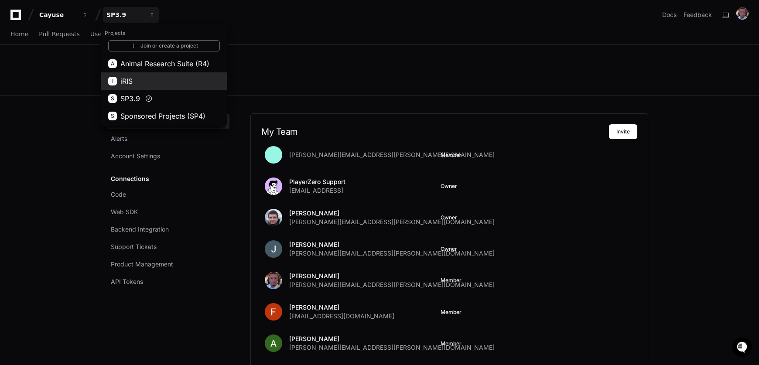  What do you see at coordinates (168, 264) in the screenshot?
I see `a: Product Management` at bounding box center [168, 264].